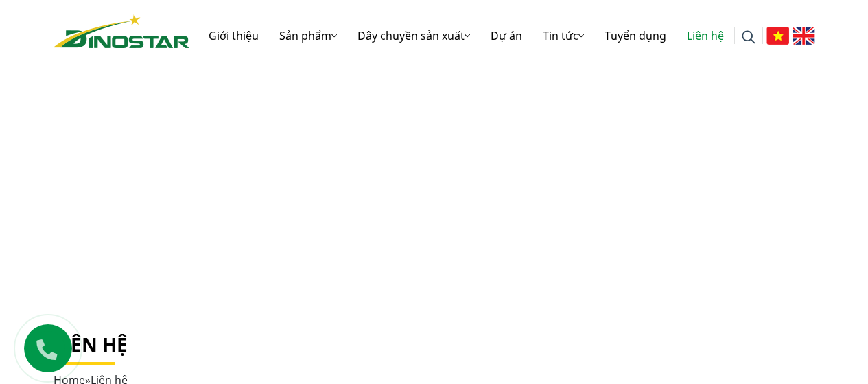 This screenshot has width=868, height=384. Describe the element at coordinates (233, 36) in the screenshot. I see `a: Giới thiệu` at that location.